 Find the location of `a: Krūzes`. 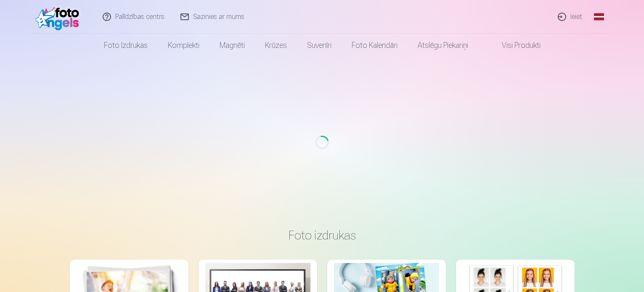

a: Krūzes is located at coordinates (276, 45).